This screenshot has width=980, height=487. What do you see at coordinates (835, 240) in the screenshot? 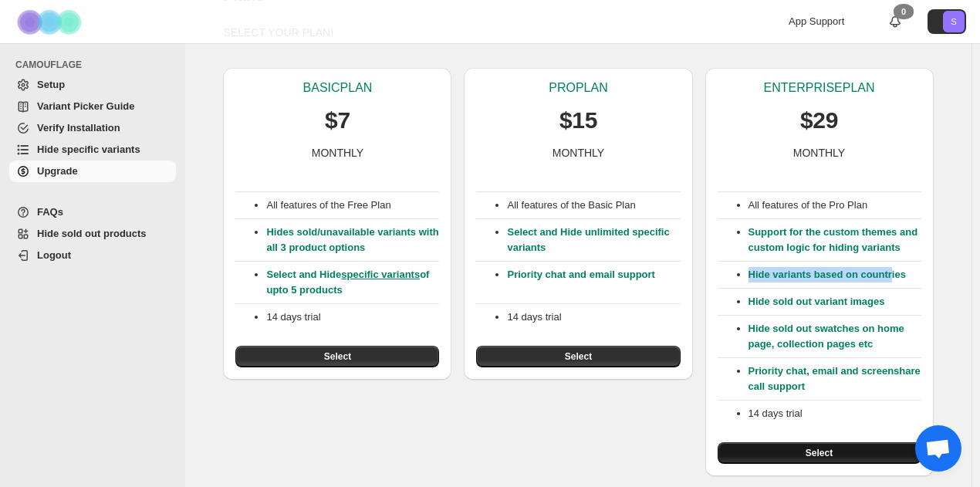
I see `p: Support for the custom themes and custom logic for hiding variants` at bounding box center [835, 240].